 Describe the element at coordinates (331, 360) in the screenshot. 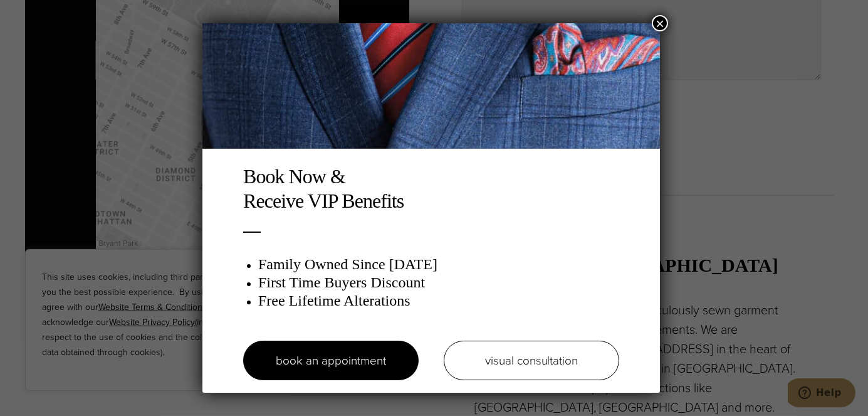

I see `a: book an appointment` at that location.